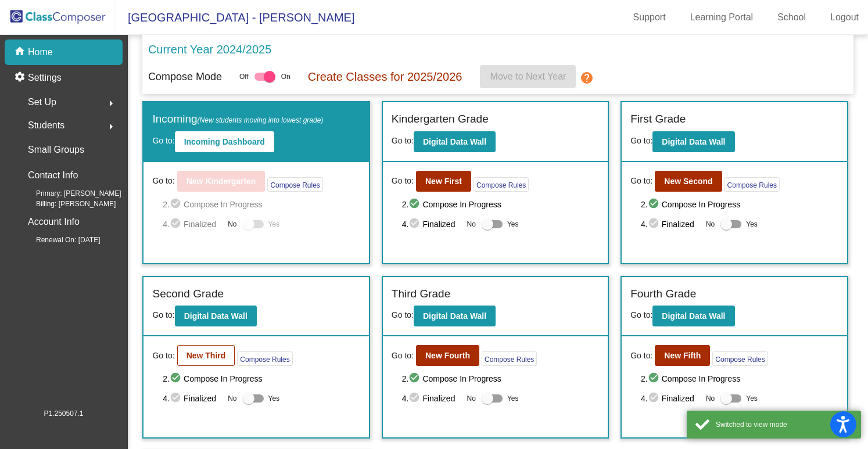 Image resolution: width=868 pixels, height=449 pixels. Describe the element at coordinates (385, 77) in the screenshot. I see `p: Create Classes for 2025/2026` at that location.